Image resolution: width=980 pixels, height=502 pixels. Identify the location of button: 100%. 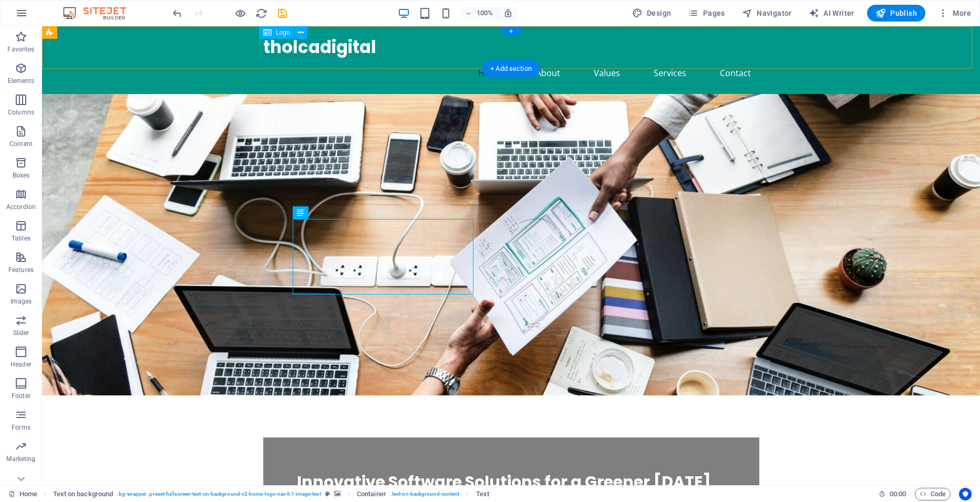
(479, 13).